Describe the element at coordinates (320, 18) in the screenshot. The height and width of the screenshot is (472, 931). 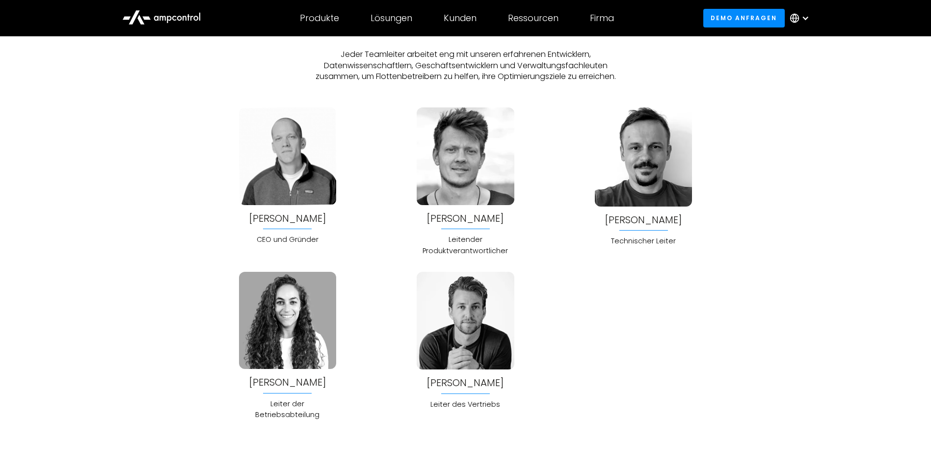
I see `div: Produkte` at that location.